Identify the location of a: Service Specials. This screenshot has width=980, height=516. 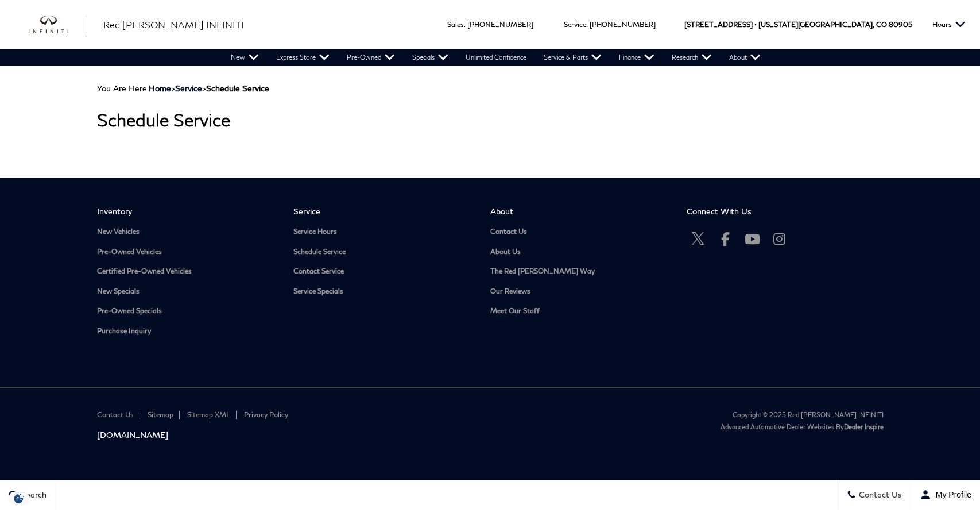
(383, 291).